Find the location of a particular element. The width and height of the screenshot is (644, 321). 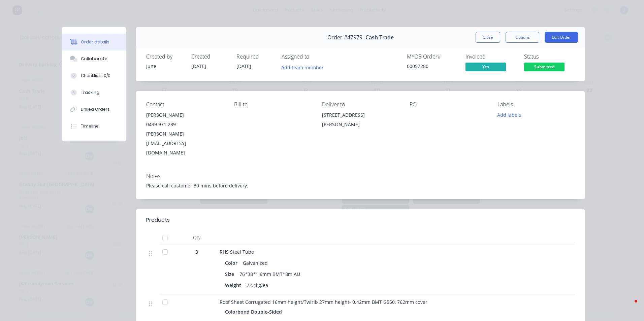

div: Bill to is located at coordinates (272, 104).